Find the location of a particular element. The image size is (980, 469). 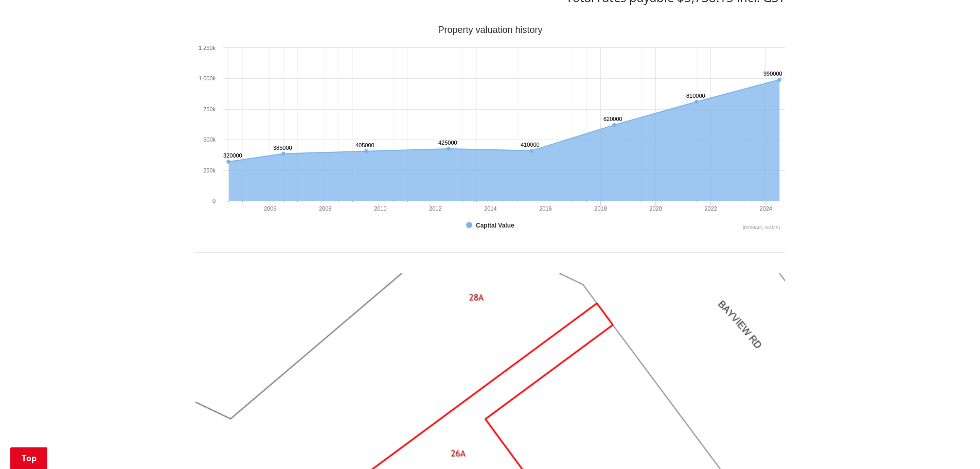

text: 405000 is located at coordinates (365, 146).